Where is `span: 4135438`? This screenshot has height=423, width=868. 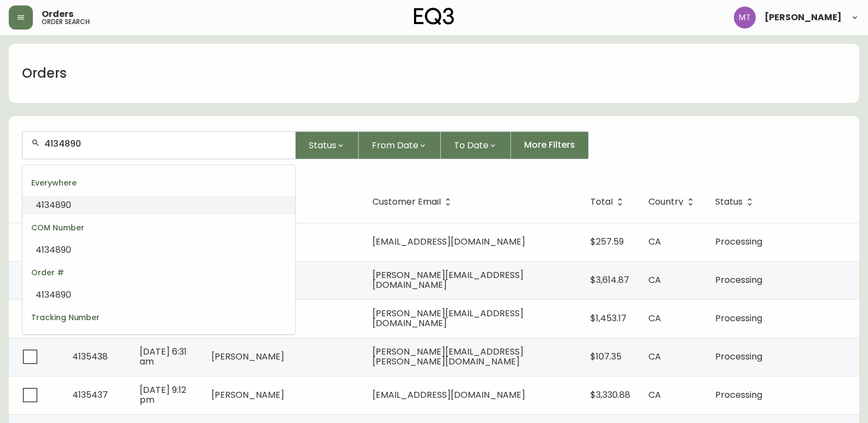
span: 4135438 is located at coordinates (90, 356).